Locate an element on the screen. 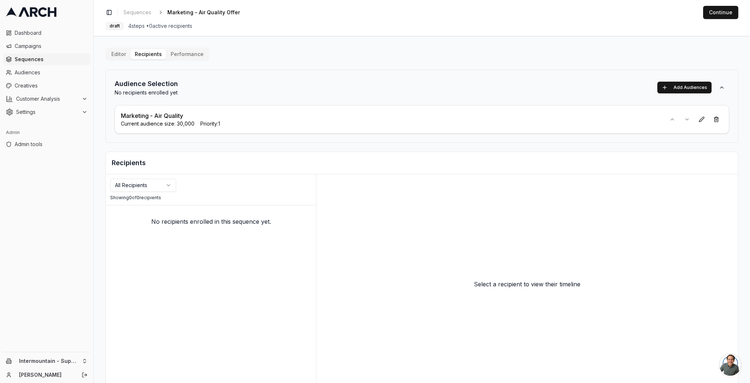  span: Dashboard is located at coordinates (51, 33).